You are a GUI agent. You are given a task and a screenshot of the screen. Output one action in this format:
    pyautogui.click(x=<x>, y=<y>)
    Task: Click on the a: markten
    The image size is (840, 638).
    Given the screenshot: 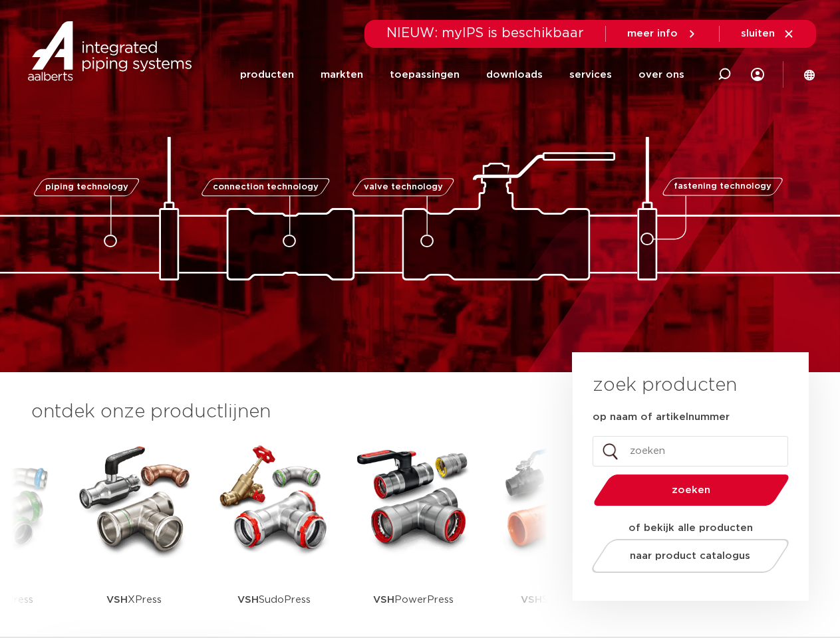 What is the action you would take?
    pyautogui.click(x=342, y=74)
    